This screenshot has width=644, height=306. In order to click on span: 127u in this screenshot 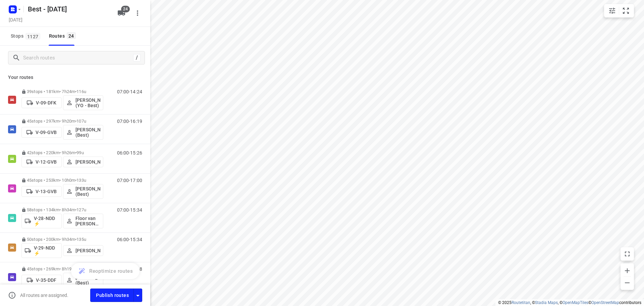, I will do `click(81, 209)`.